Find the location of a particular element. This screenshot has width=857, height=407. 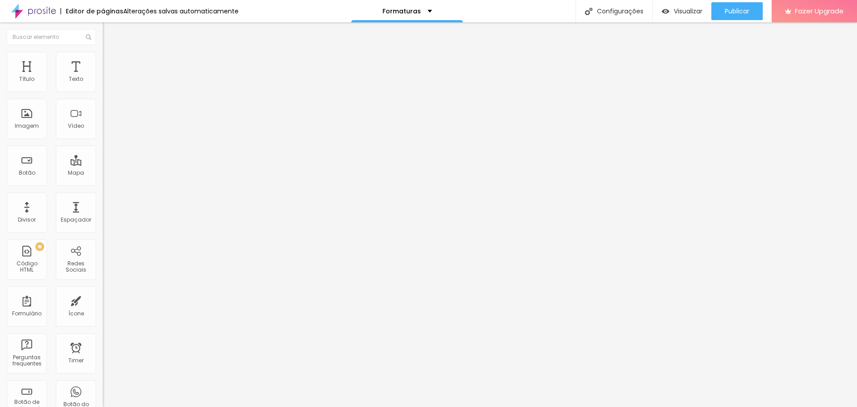

button: Publicar is located at coordinates (737, 11).